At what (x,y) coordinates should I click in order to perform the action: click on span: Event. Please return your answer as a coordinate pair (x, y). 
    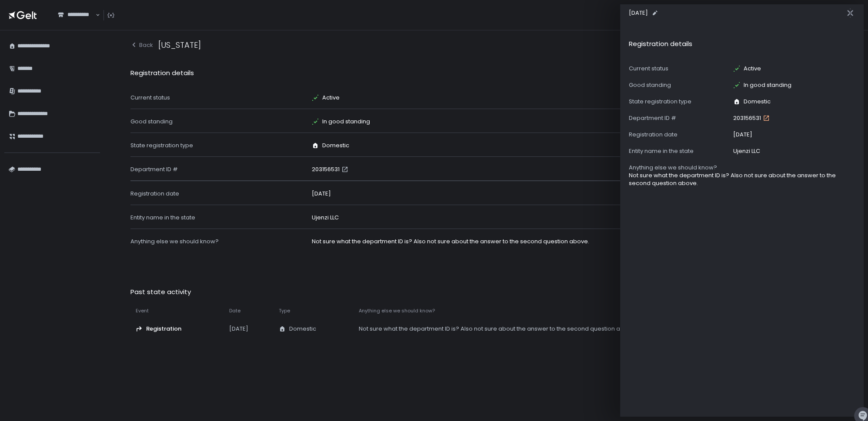
    Looking at the image, I should click on (142, 311).